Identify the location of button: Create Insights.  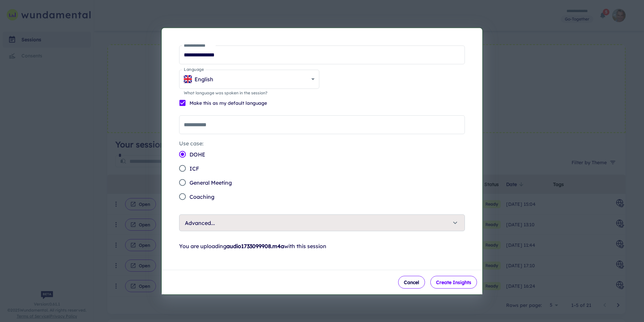
(453, 282).